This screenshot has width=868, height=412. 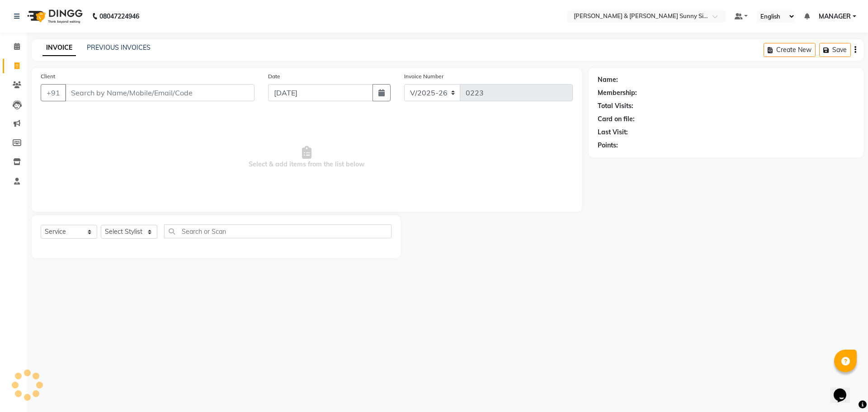 What do you see at coordinates (617, 119) in the screenshot?
I see `div: Card on file:` at bounding box center [617, 119].